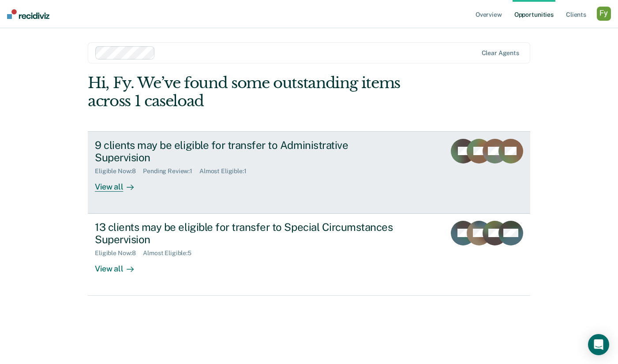 The width and height of the screenshot is (618, 364). What do you see at coordinates (226, 171) in the screenshot?
I see `div: Almost Eligible : 1` at bounding box center [226, 171].